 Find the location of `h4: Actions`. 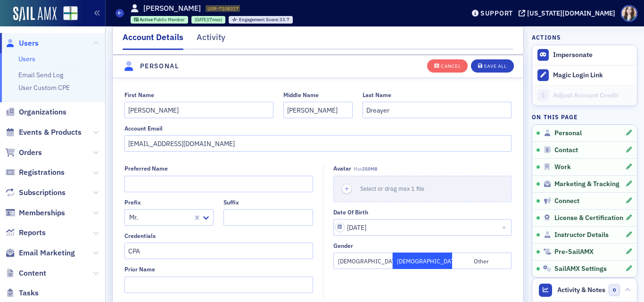

h4: Actions is located at coordinates (547, 37).